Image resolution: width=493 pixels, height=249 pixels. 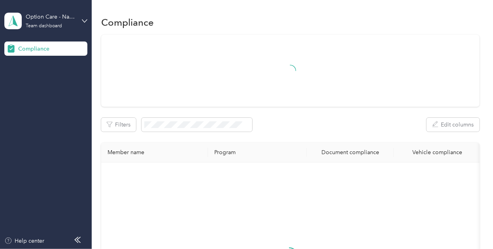 What do you see at coordinates (437, 152) in the screenshot?
I see `div: Vehicle compliance` at bounding box center [437, 152].